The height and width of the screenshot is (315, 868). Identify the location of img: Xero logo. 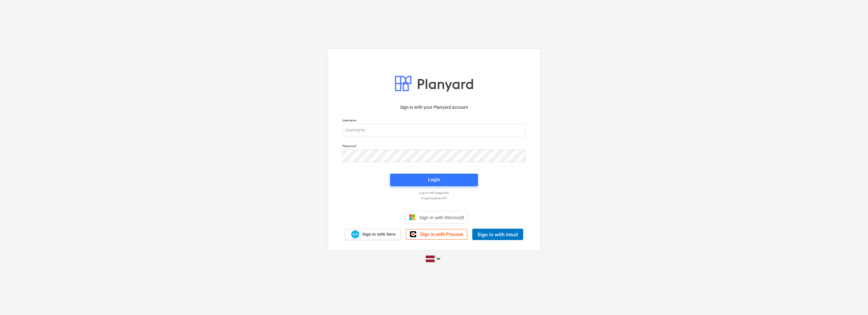
(355, 234).